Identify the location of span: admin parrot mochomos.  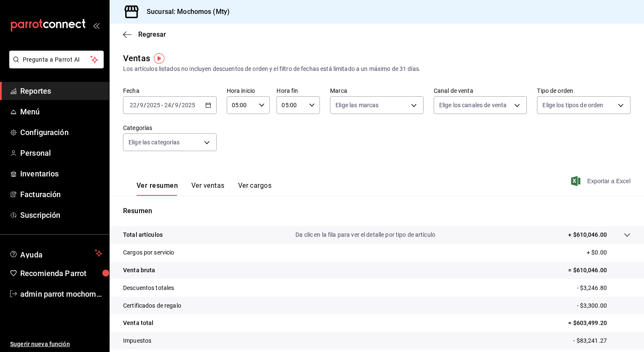
(61, 293).